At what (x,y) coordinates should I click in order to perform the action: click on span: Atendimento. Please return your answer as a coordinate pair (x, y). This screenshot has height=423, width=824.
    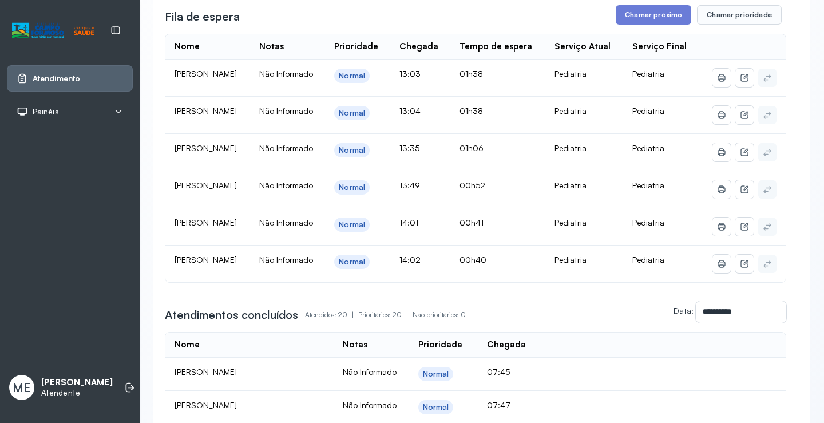
    Looking at the image, I should click on (56, 78).